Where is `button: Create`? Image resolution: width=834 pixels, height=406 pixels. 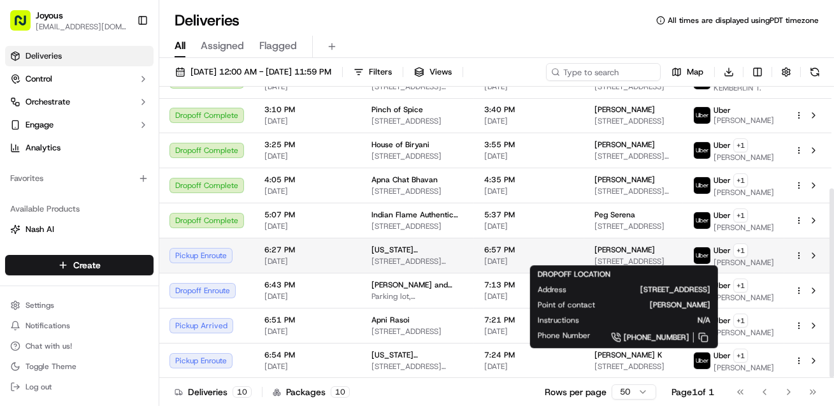 button: Create is located at coordinates (79, 265).